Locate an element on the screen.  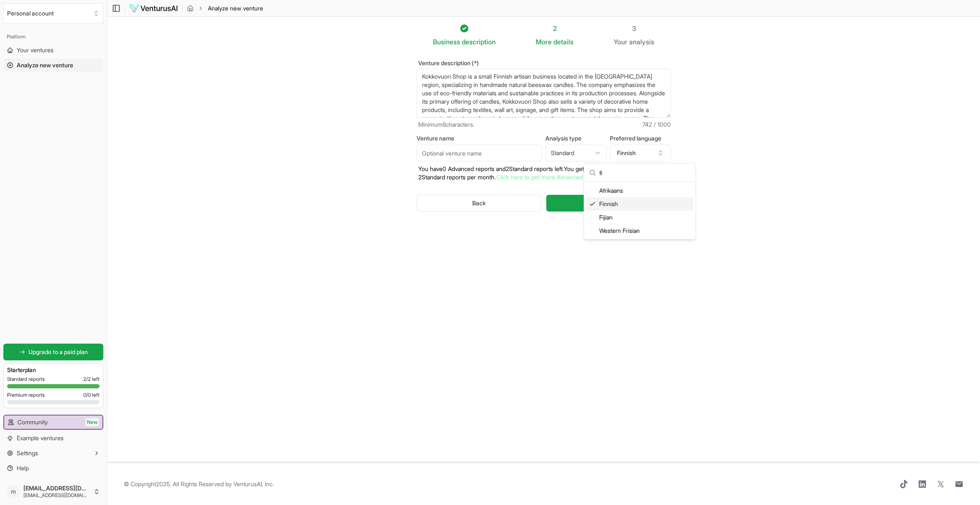
h3: Starter plan is located at coordinates (53, 370).